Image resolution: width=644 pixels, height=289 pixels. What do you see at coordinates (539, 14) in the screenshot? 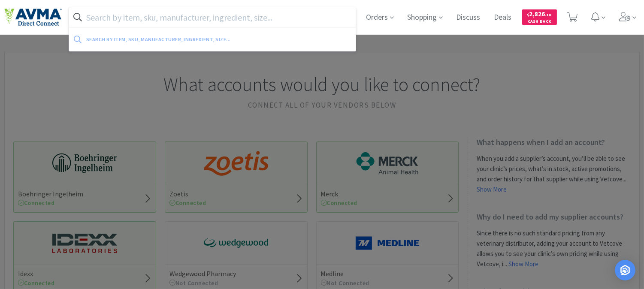
I see `span: 2,826` at bounding box center [539, 14].